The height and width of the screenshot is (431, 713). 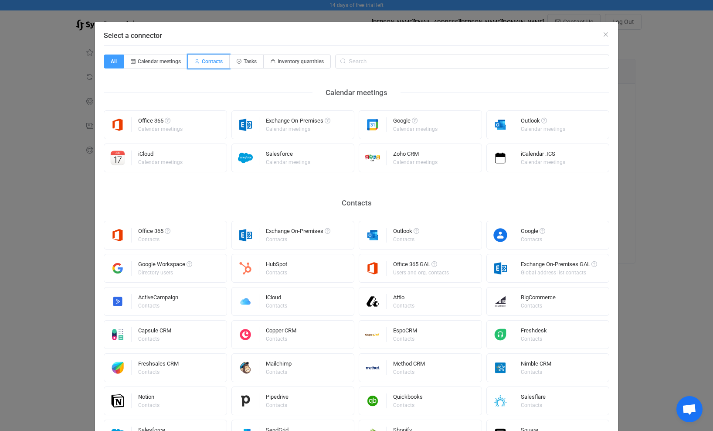 I want to click on div: Salesflare, so click(x=533, y=398).